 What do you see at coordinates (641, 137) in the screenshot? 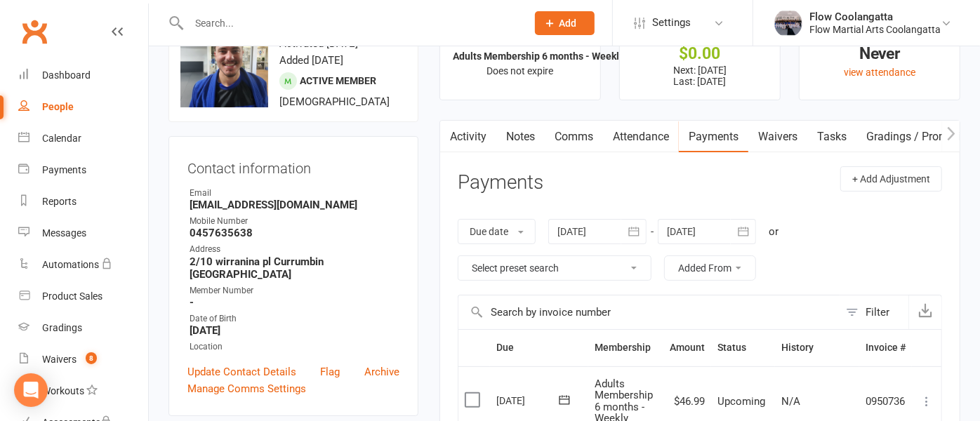
I see `a: Attendance` at bounding box center [641, 137].